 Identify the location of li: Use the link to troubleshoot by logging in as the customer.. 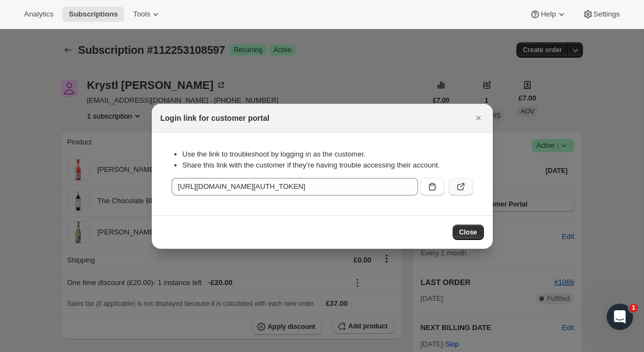
(328, 154).